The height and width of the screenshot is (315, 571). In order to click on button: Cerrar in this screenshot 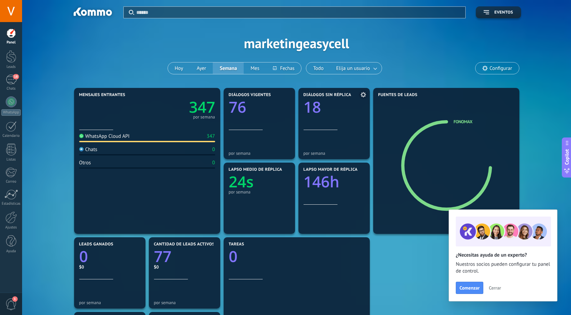, I will do `click(495, 288)`.